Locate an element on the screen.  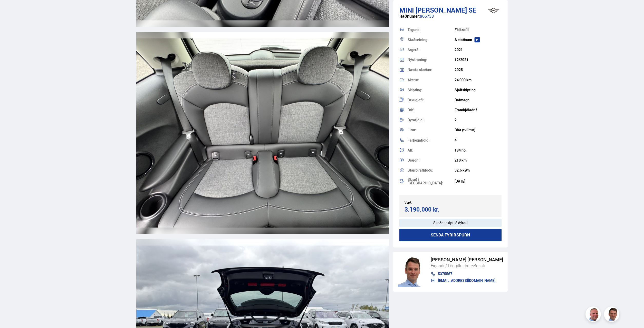
div: Skoðar skipti á dýrari is located at coordinates (450, 223).